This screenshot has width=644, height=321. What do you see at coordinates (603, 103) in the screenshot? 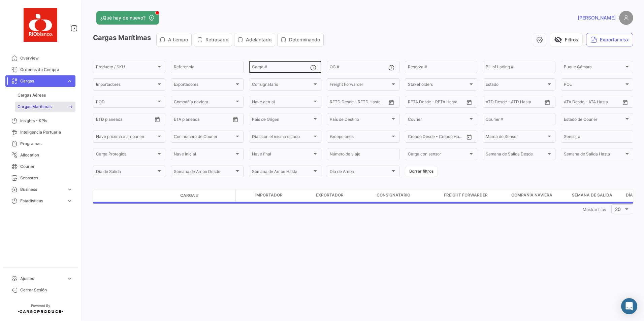
I see `input: ATA Hasta` at bounding box center [603, 103].